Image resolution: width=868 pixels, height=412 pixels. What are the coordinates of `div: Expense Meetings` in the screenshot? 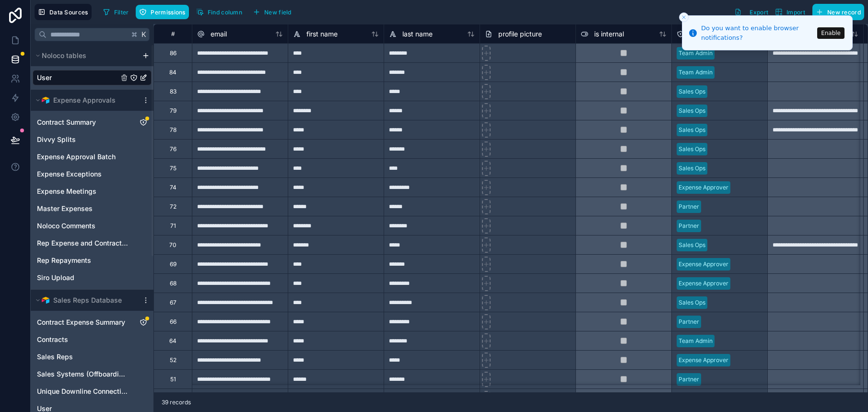 It's located at (92, 192).